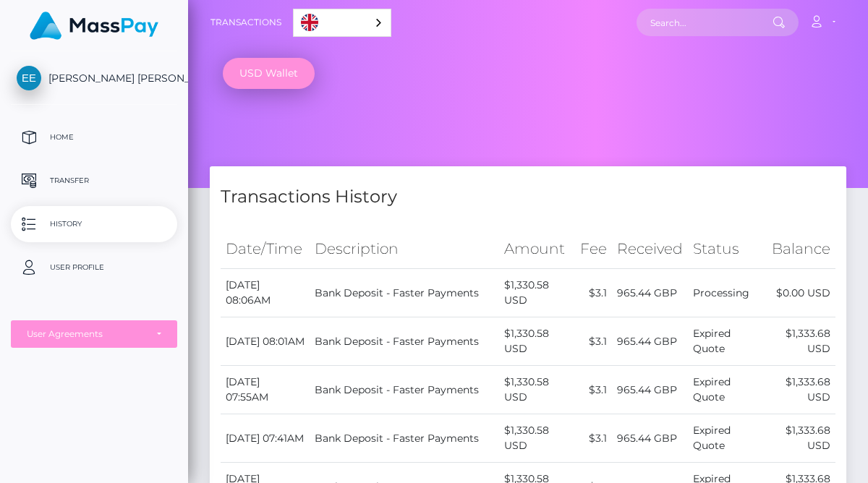 The width and height of the screenshot is (868, 483). I want to click on th: Fee, so click(593, 248).